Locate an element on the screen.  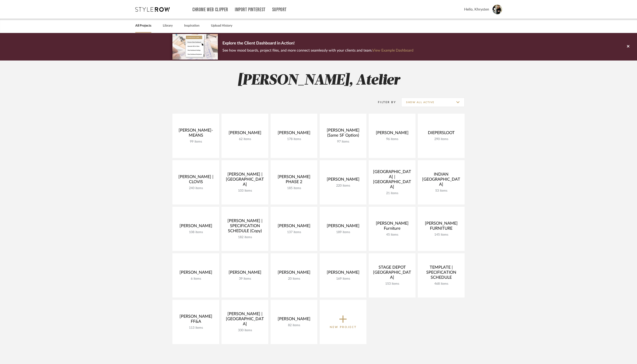
div: 99 items is located at coordinates (196, 142).